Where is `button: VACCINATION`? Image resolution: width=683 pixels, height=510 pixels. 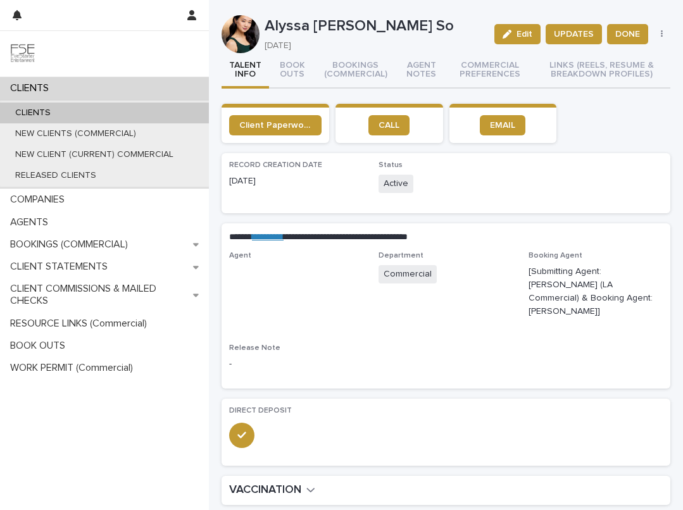 button: VACCINATION is located at coordinates (272, 491).